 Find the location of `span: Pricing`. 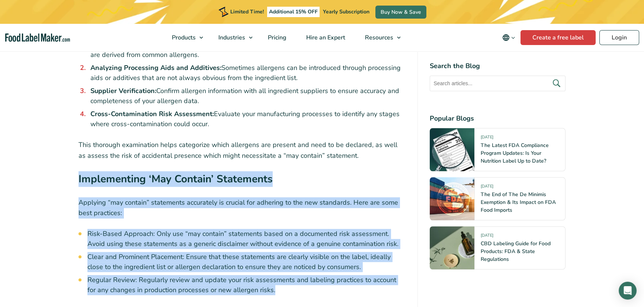

span: Pricing is located at coordinates (276, 37).